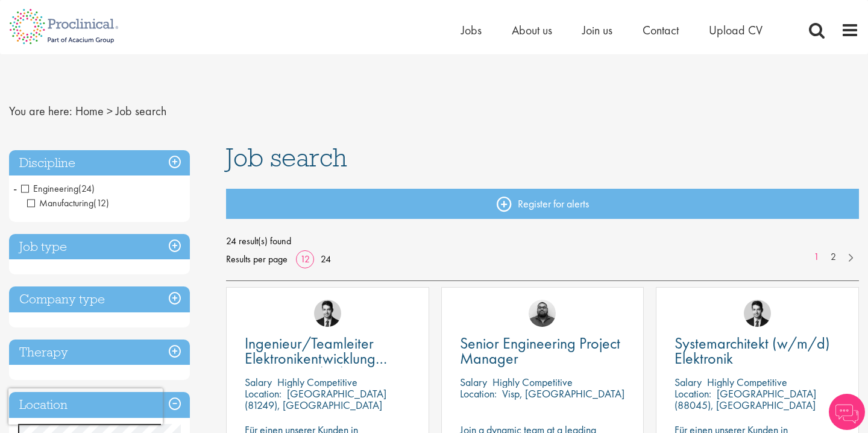 The image size is (868, 433). I want to click on a: 1, so click(817, 257).